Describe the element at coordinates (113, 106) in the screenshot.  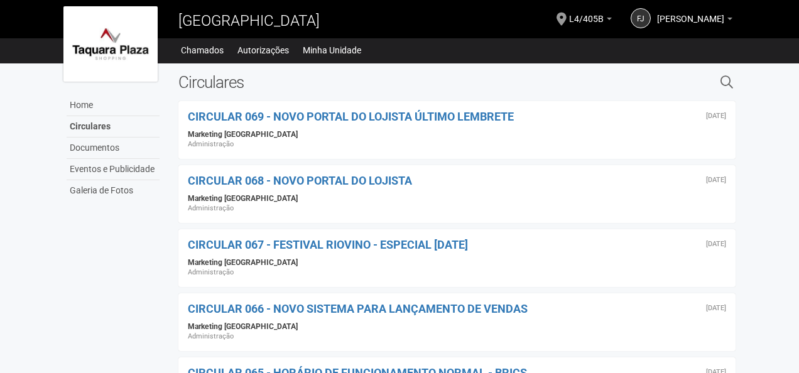
I see `a: Home` at that location.